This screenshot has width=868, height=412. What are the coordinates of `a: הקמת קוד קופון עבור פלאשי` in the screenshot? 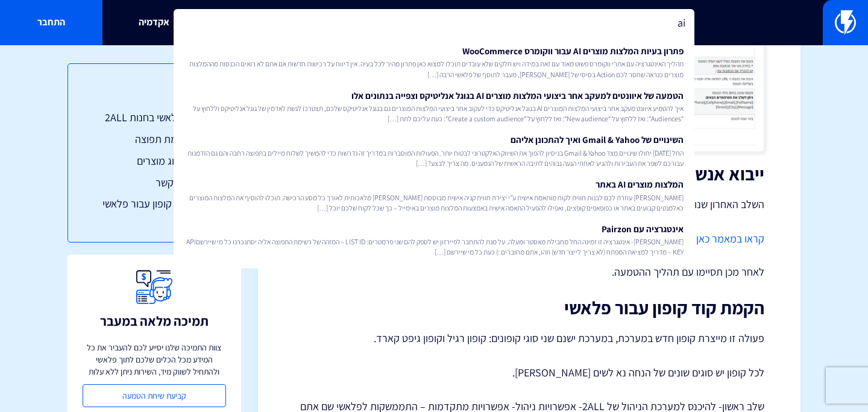 It's located at (155, 204).